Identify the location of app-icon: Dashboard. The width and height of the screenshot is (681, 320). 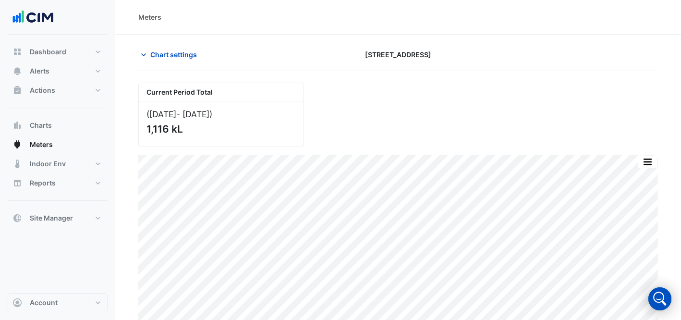
(17, 52).